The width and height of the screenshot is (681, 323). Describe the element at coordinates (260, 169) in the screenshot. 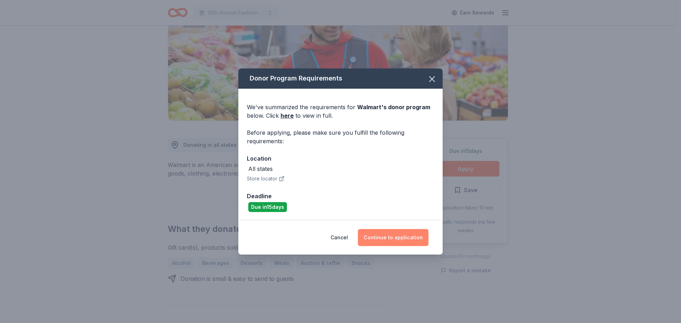

I see `div: All states` at that location.